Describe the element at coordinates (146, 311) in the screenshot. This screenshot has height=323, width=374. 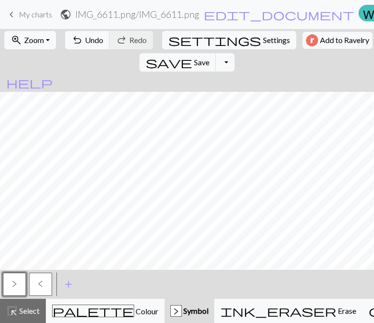
I see `span: Colour` at that location.